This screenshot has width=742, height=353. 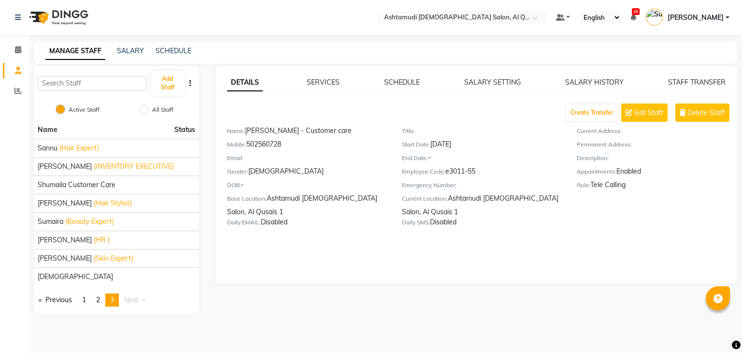 I want to click on a: SALARY SETTING, so click(x=492, y=82).